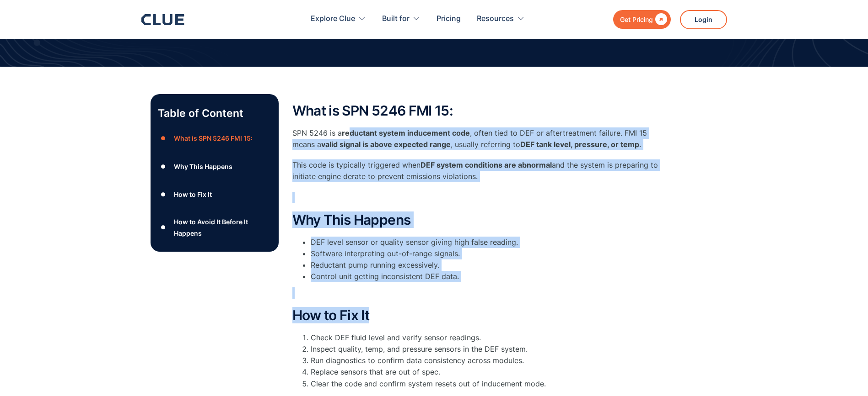  I want to click on p: This code is typically triggered when and the system is preparing to initiate engine derate to pr..., so click(475, 171).